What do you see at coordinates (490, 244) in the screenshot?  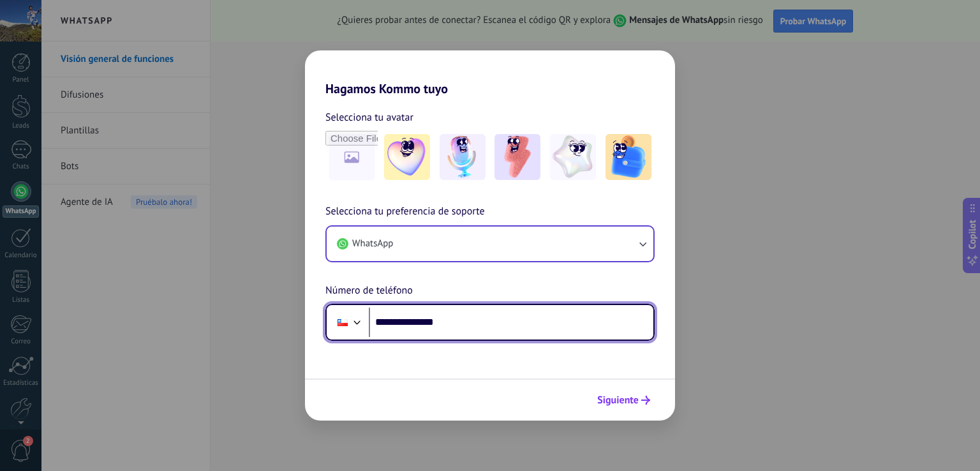 I see `button: WhatsApp` at bounding box center [490, 244].